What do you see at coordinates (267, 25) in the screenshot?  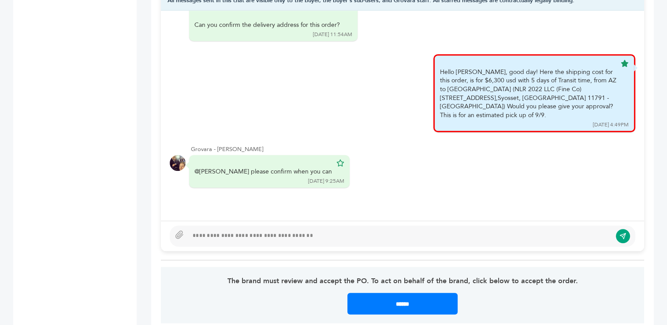 I see `div: Can you confirm the delivery address for this order?` at bounding box center [267, 25].